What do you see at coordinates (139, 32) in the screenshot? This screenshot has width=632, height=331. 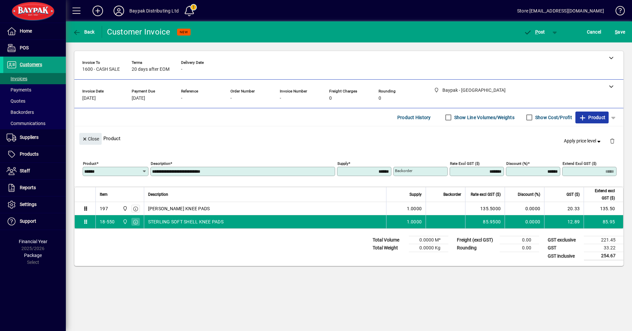 I see `div: Customer Invoice` at bounding box center [139, 32].